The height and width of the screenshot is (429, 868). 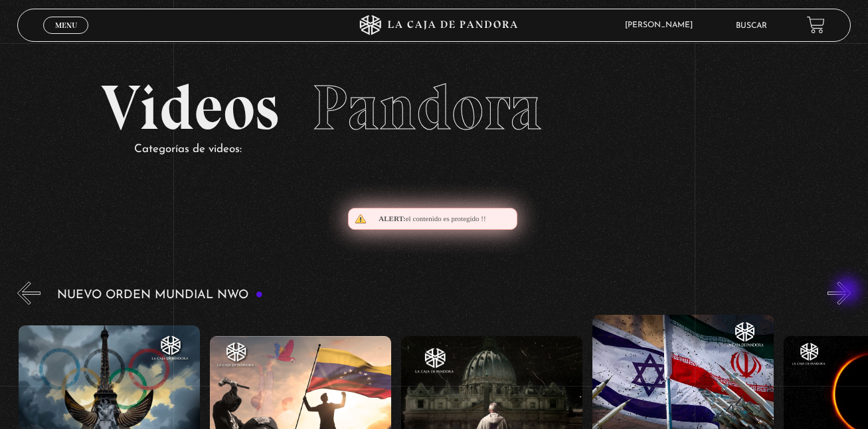 I want to click on span: Pandora, so click(x=427, y=108).